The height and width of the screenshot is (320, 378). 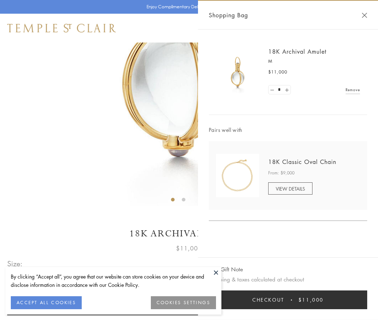 What do you see at coordinates (281, 173) in the screenshot?
I see `span: From: $9,000` at bounding box center [281, 173].